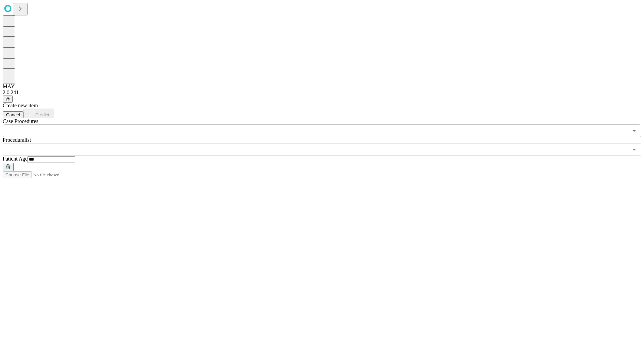  What do you see at coordinates (322, 86) in the screenshot?
I see `div: MAY` at bounding box center [322, 86].